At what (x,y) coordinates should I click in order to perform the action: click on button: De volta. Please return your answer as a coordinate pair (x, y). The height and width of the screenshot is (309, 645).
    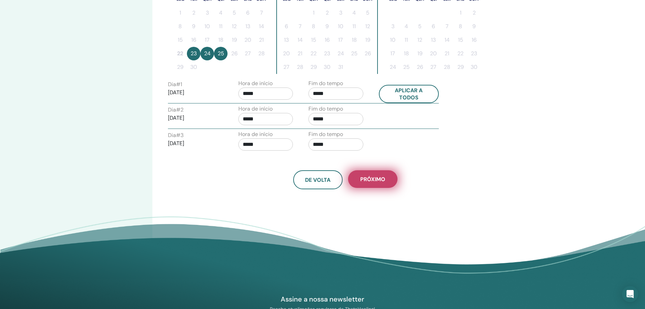
    Looking at the image, I should click on (318, 180).